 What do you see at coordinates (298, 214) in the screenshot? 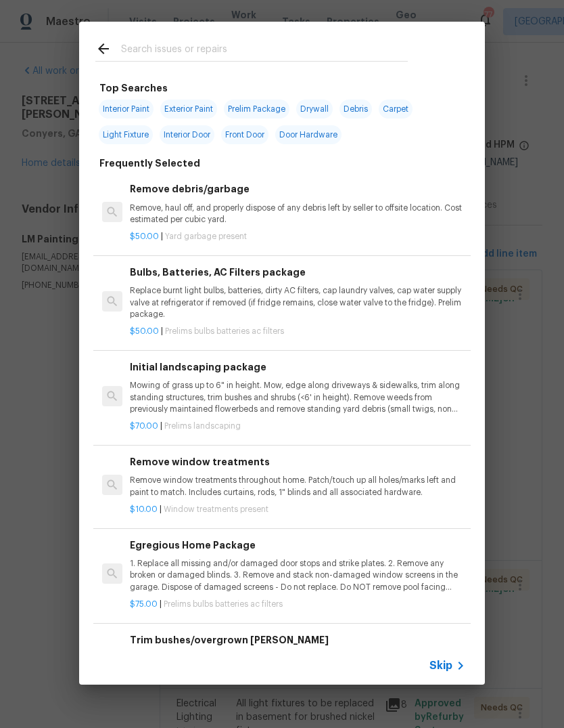
I see `p: Remove, haul off, and properly dispose of any debris left by seller to offsite location. Cost est...` at bounding box center [298, 214].